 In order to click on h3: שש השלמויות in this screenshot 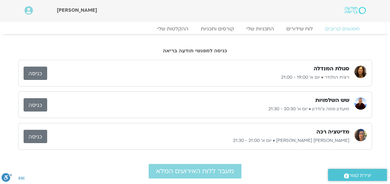, I will do `click(332, 101)`.